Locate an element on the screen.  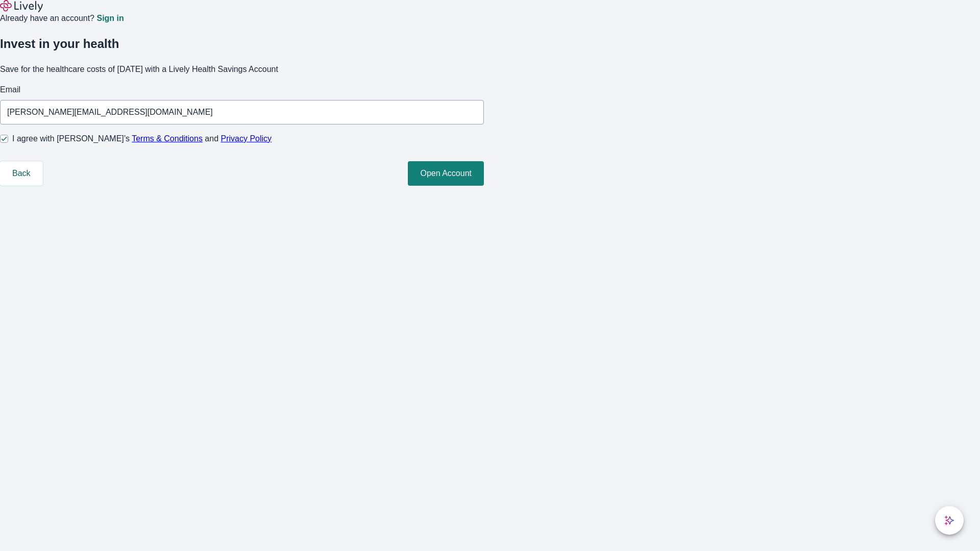
a: Privacy Policy is located at coordinates (247, 138).